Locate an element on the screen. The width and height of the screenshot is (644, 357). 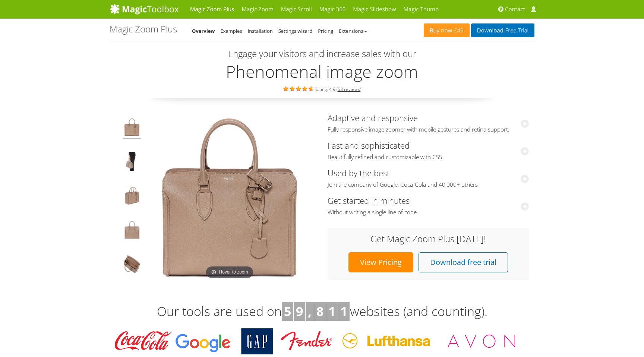
img: JavaScript zoom tool example is located at coordinates (132, 265).